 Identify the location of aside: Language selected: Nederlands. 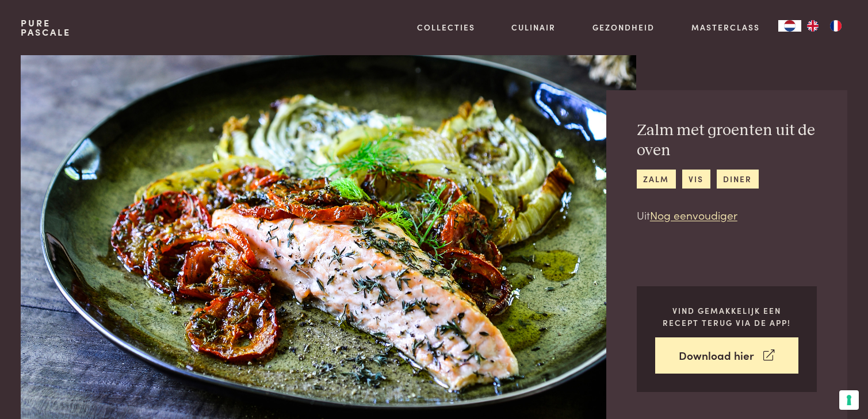
(812, 26).